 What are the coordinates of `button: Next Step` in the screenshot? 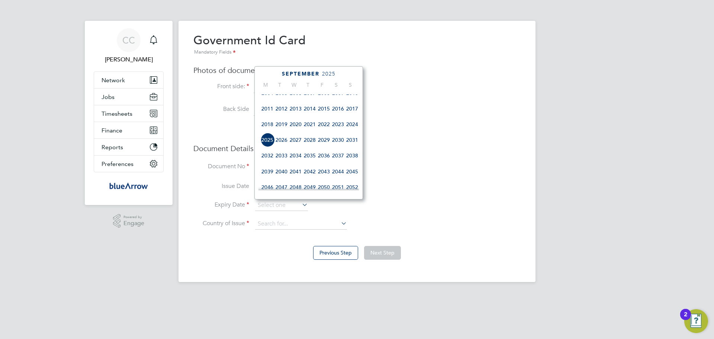 It's located at (382, 252).